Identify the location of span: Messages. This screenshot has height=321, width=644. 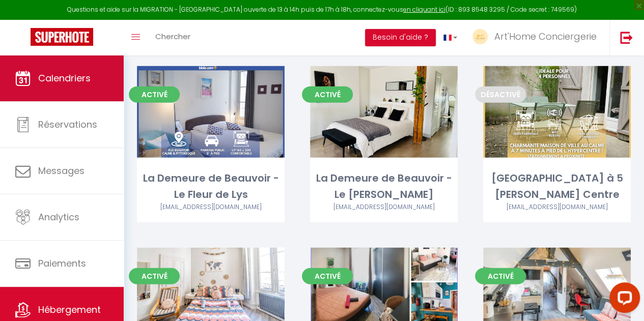
(61, 171).